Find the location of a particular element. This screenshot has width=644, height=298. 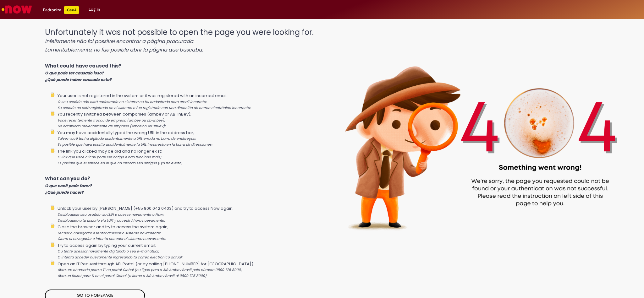

i: Abra um chamado para o TI no portal Global (ou ligue para o Alô Ambev Brasil pelo número 0800 725... is located at coordinates (150, 270).